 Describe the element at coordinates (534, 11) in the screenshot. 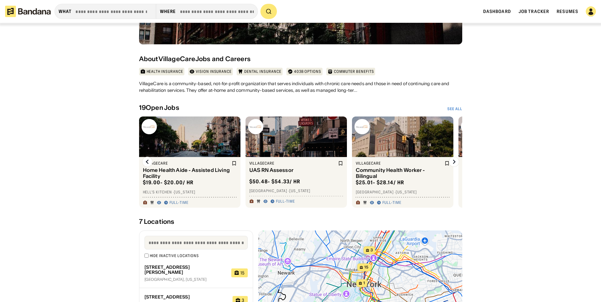

I see `span: Job Tracker` at that location.